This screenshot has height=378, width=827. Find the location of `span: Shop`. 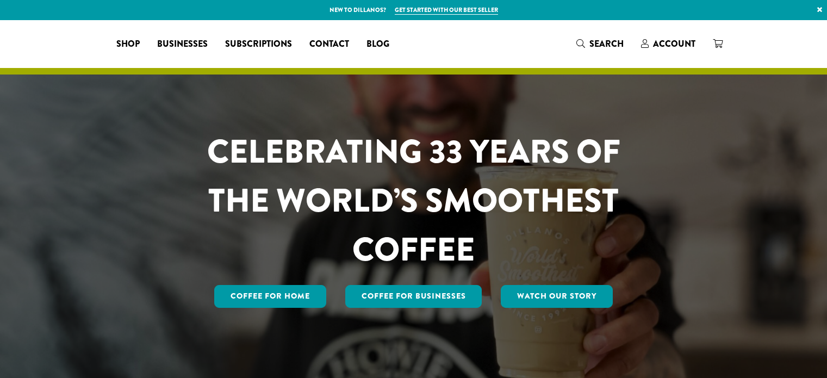

span: Shop is located at coordinates (128, 44).